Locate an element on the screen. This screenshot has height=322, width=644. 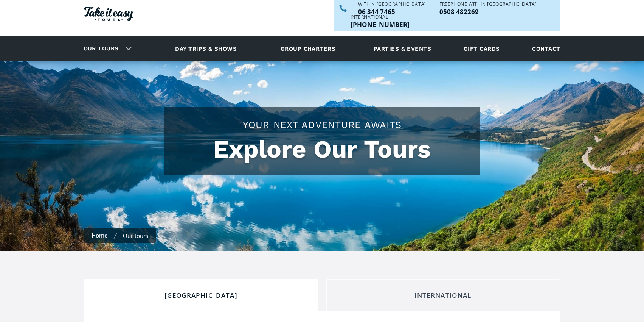
a: Homepage is located at coordinates (109, 15).